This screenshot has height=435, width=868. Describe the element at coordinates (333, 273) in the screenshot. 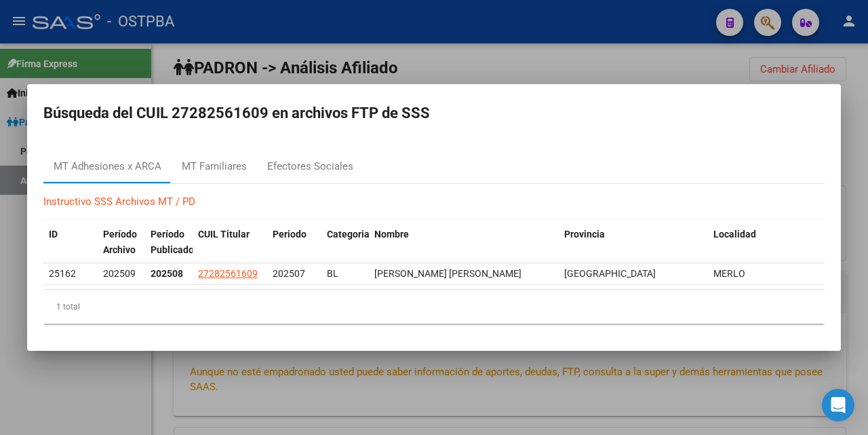

I see `span: BL` at that location.